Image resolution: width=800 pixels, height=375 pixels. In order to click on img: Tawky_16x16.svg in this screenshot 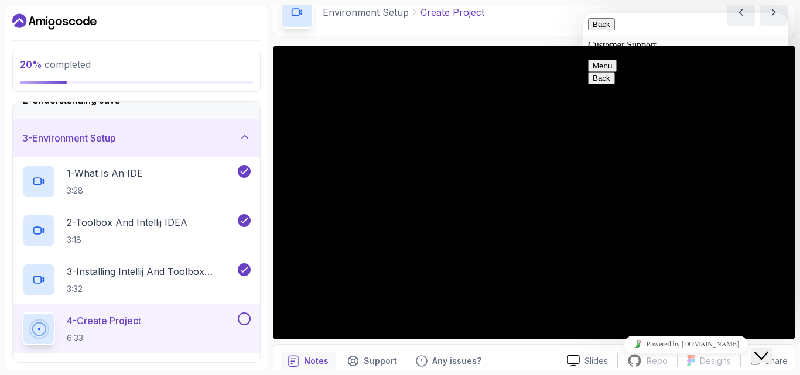, I will do `click(54, 13)`.